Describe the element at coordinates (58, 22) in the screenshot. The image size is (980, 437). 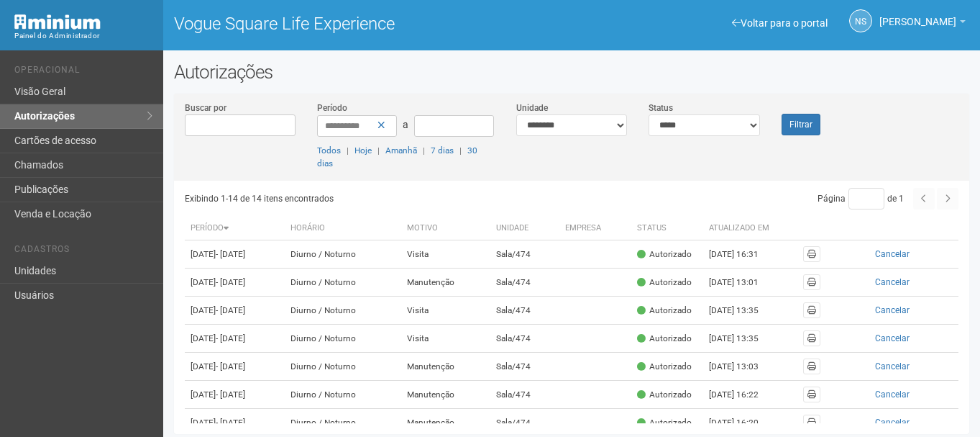
I see `img: Minium` at that location.